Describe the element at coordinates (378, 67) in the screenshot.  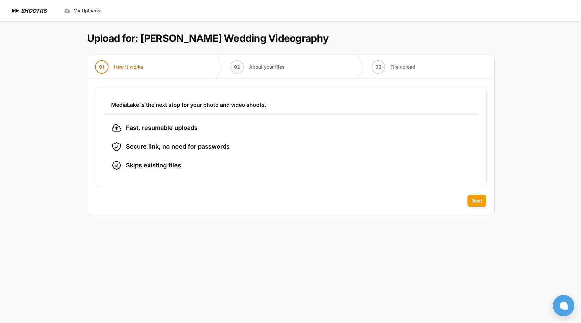
I see `span: 03` at that location.